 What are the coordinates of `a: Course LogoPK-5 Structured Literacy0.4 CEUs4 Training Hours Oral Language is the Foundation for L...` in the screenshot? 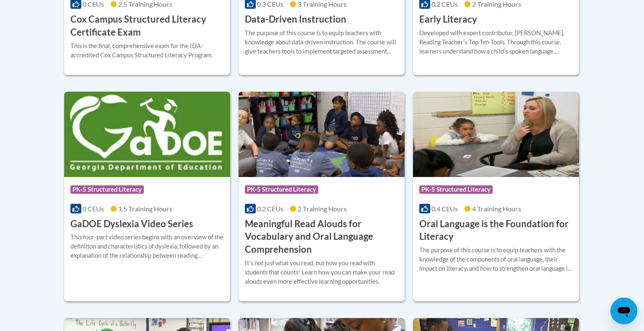 It's located at (496, 196).